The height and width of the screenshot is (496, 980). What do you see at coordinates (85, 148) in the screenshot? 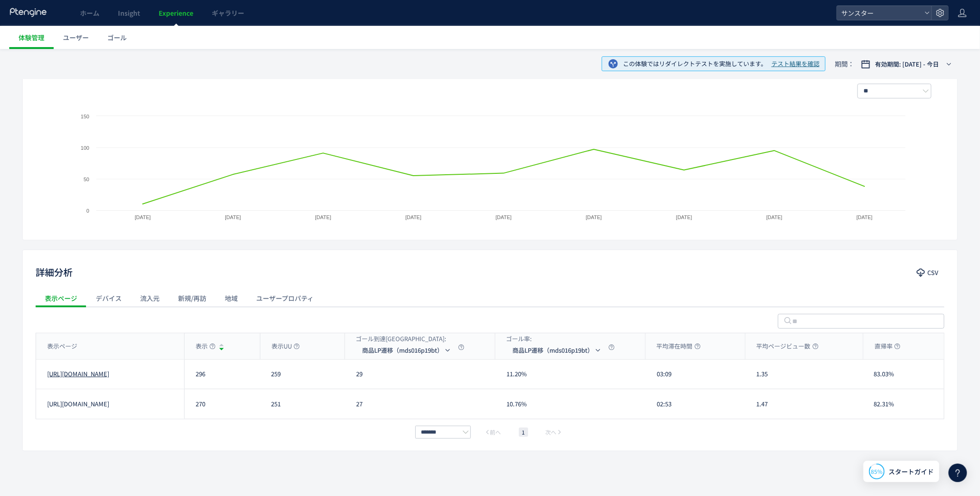
I see `text: 100` at bounding box center [85, 148].